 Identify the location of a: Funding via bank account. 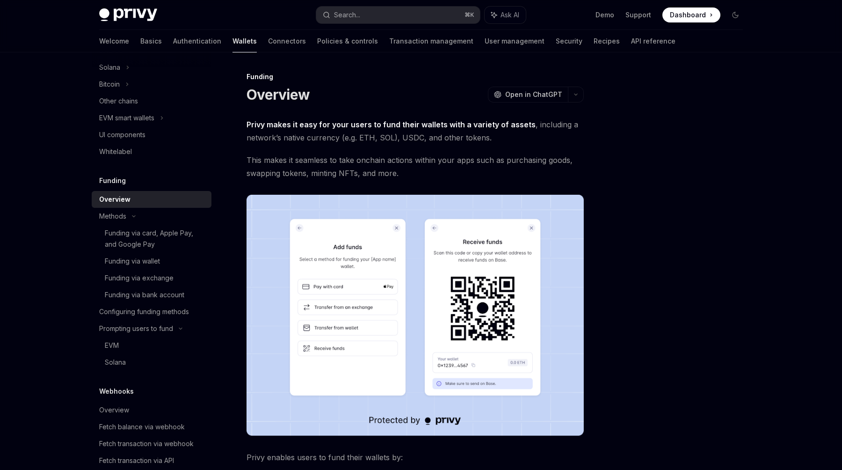
(152, 295).